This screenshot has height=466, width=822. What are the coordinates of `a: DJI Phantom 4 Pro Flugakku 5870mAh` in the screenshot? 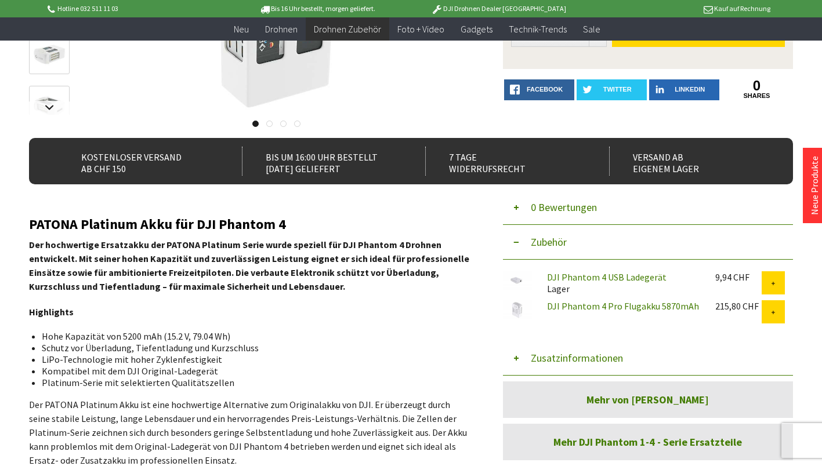 It's located at (623, 306).